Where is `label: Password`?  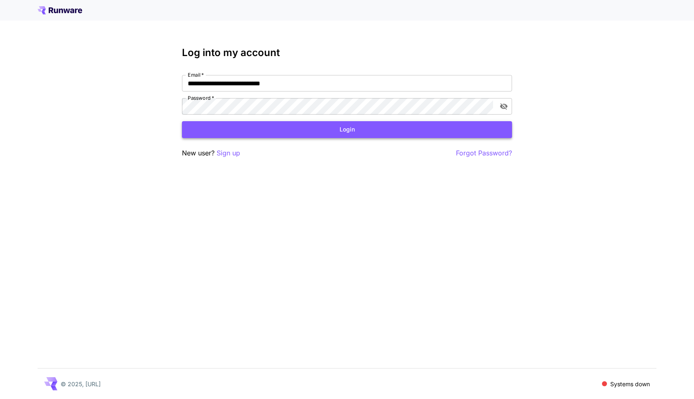 label: Password is located at coordinates (201, 98).